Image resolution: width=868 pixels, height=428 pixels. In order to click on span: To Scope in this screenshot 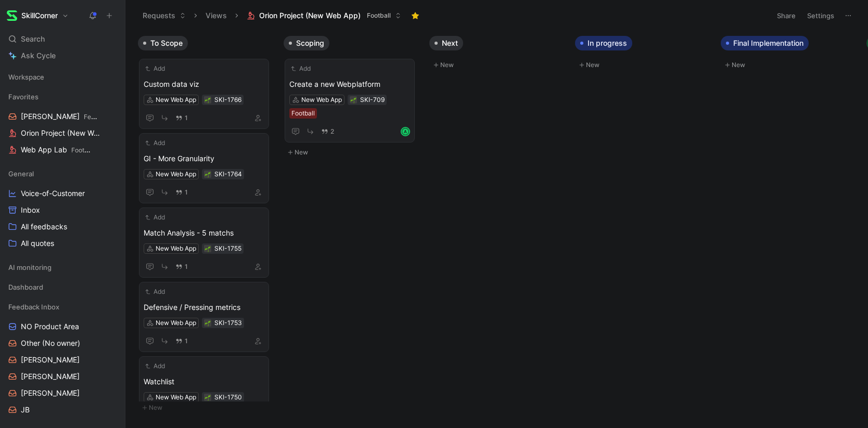, I will do `click(166, 43)`.